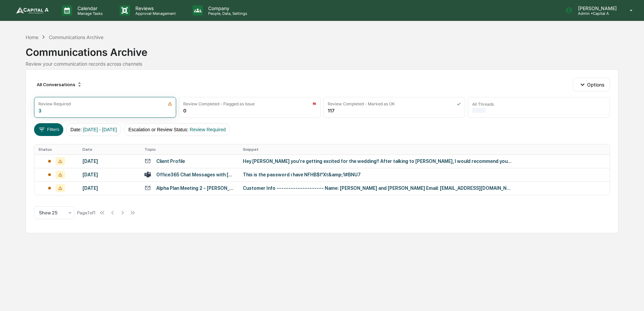  What do you see at coordinates (89, 8) in the screenshot?
I see `p: Calendar` at bounding box center [89, 8].